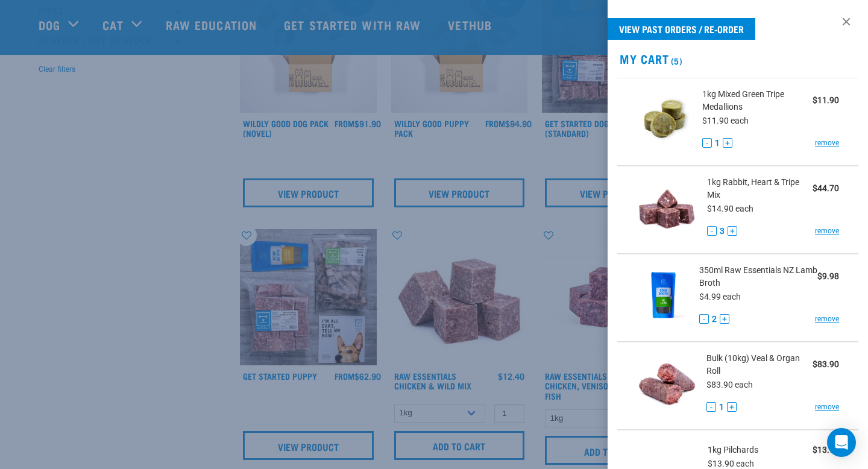 This screenshot has width=868, height=469. I want to click on span: $83.90 each, so click(730, 385).